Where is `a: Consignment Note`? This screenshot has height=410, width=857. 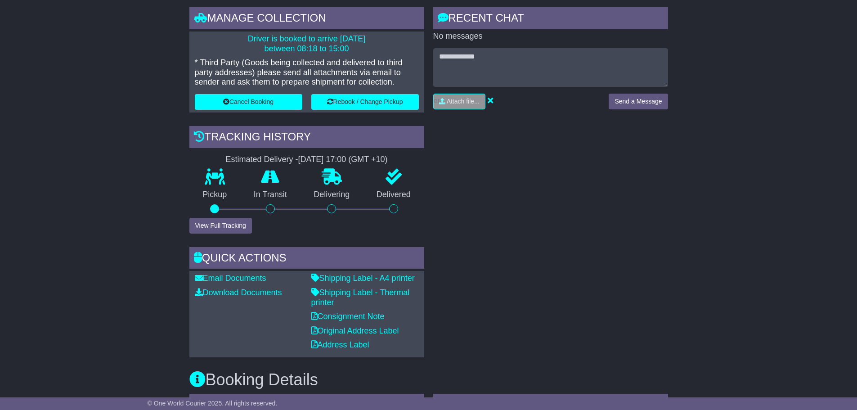 a: Consignment Note is located at coordinates (348, 316).